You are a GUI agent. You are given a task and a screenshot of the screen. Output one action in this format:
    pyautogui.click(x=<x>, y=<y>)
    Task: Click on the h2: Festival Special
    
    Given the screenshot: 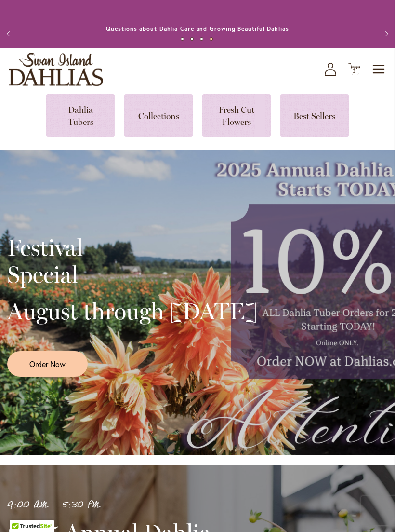 What is the action you would take?
    pyautogui.click(x=132, y=261)
    